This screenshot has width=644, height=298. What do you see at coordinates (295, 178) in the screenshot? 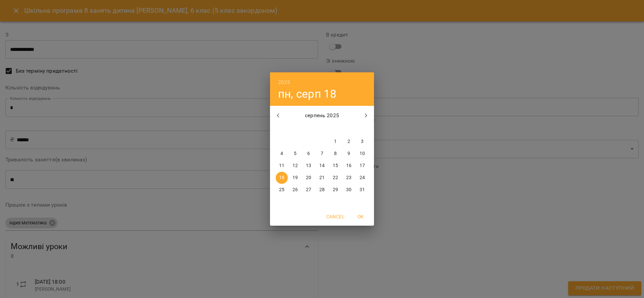
I see `button: 19` at bounding box center [295, 178].